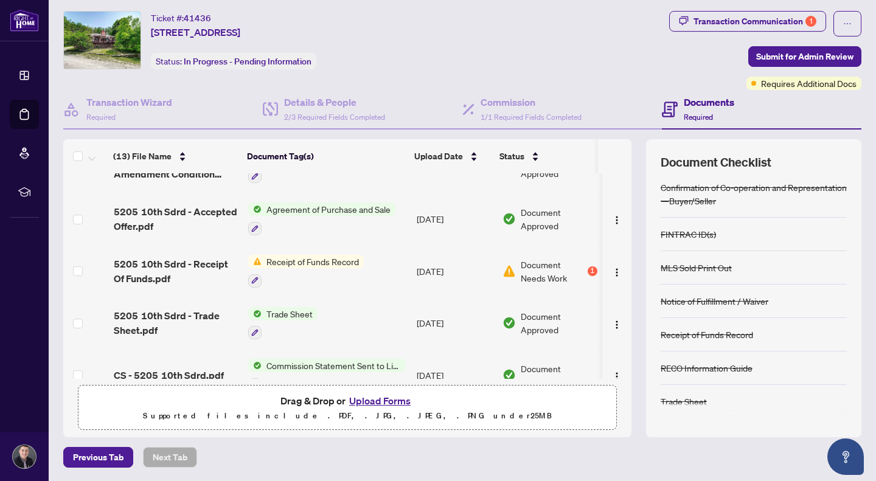 The image size is (876, 481). I want to click on h4: Commission, so click(531, 102).